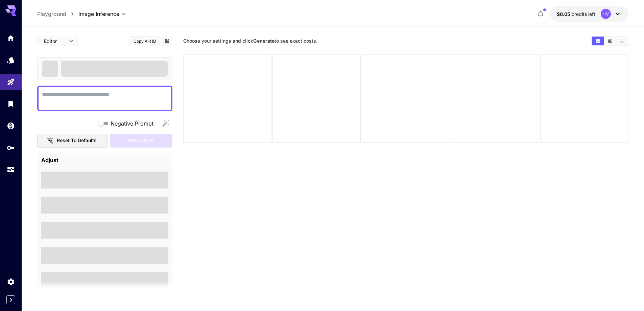 The width and height of the screenshot is (644, 311). Describe the element at coordinates (55, 41) in the screenshot. I see `span: Editor` at that location.